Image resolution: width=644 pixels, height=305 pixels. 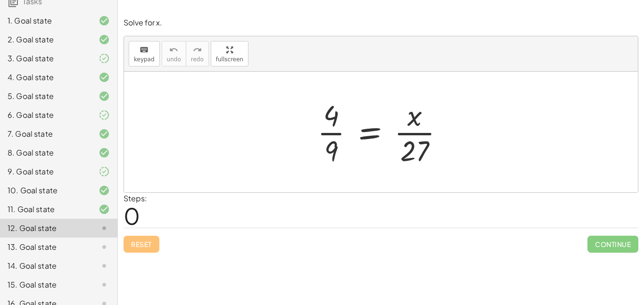 I want to click on div: 4. Goal state, so click(x=45, y=77).